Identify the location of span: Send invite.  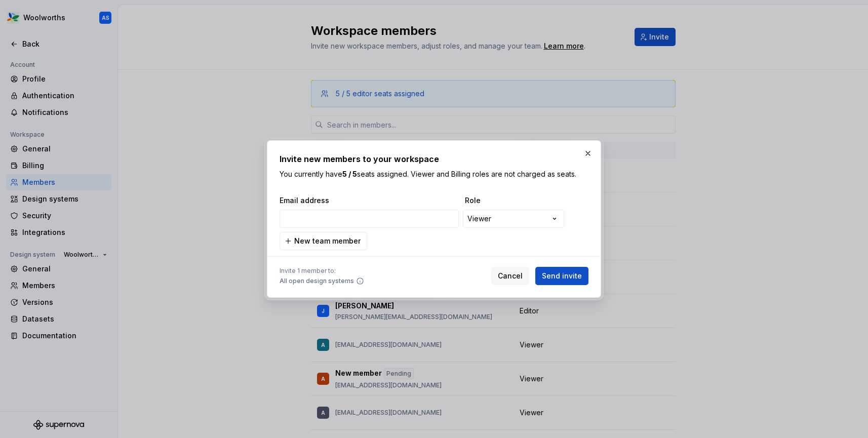
(562, 276).